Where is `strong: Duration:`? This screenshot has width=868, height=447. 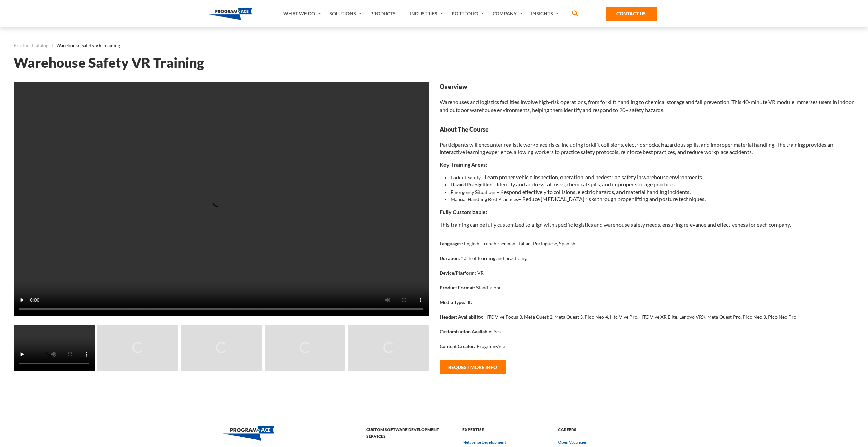 strong: Duration: is located at coordinates (450, 257).